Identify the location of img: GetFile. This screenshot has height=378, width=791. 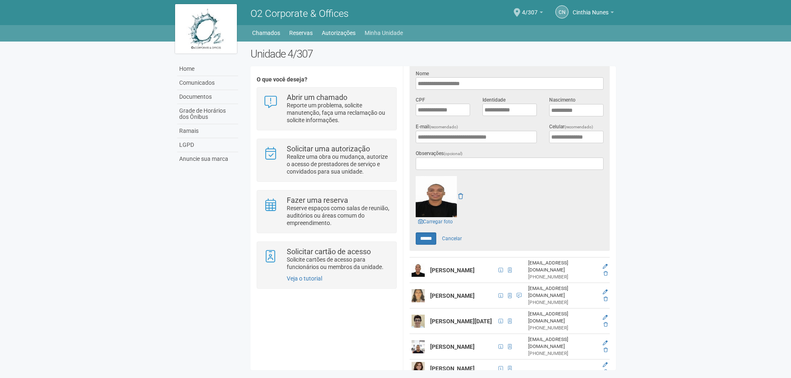
(436, 197).